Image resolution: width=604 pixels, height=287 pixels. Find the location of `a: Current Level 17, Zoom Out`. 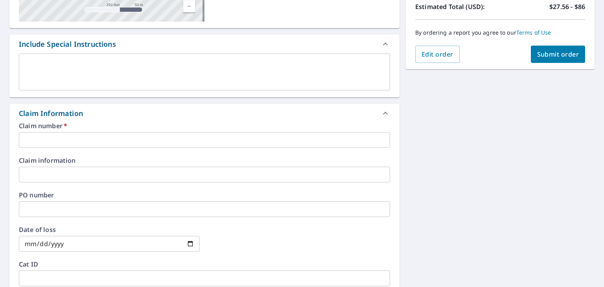

a: Current Level 17, Zoom Out is located at coordinates (189, 6).